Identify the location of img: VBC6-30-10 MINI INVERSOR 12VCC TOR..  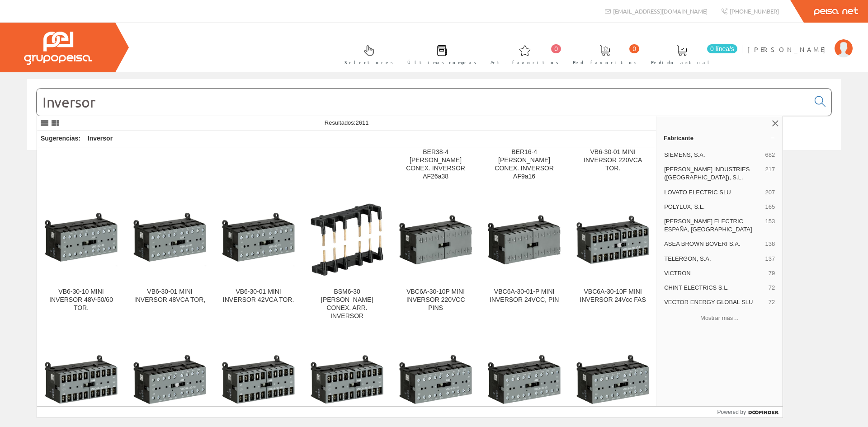
(435, 379).